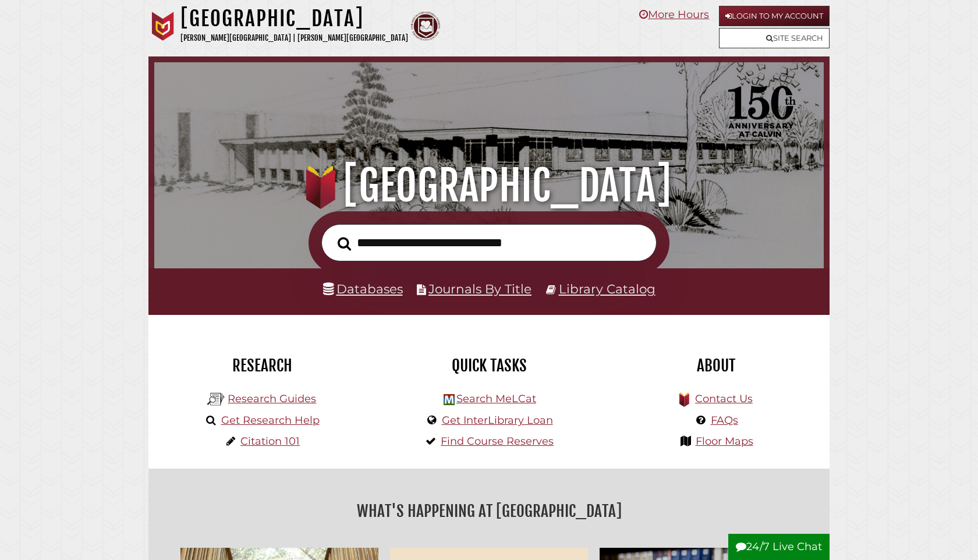  I want to click on a: FAQs, so click(723, 420).